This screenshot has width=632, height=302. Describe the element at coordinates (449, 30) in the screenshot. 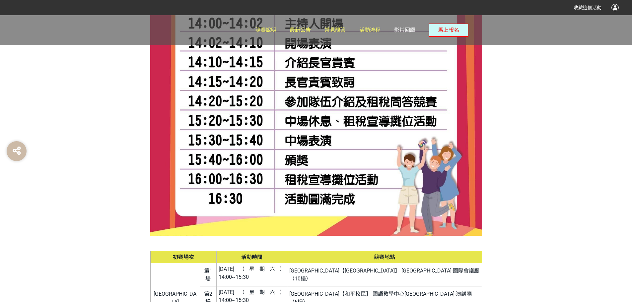

I see `button: 馬上報名` at that location.